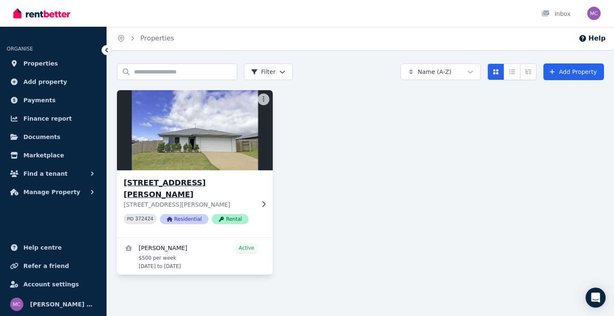 This screenshot has height=316, width=614. I want to click on span: Add property, so click(45, 82).